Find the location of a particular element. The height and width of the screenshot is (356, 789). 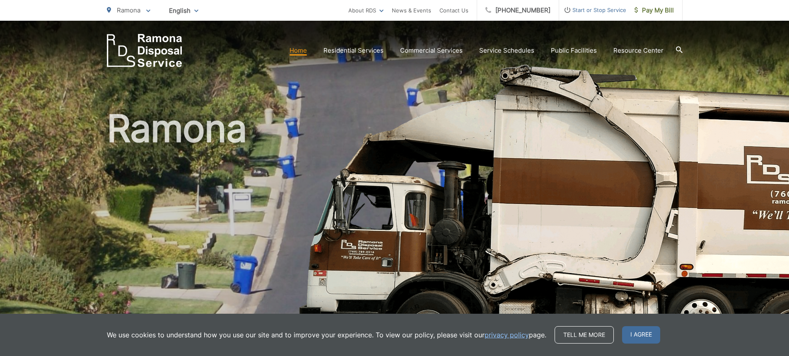

a: News & Events is located at coordinates (411, 10).